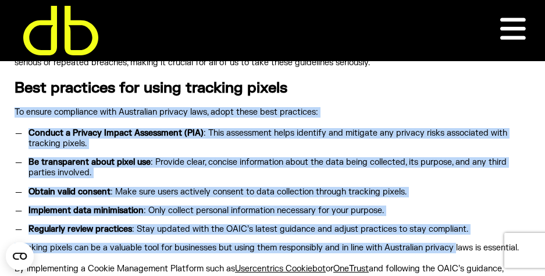  I want to click on li: : Provide clear, concise information about the data being collected, its purpose, and any third p..., so click(278, 168).